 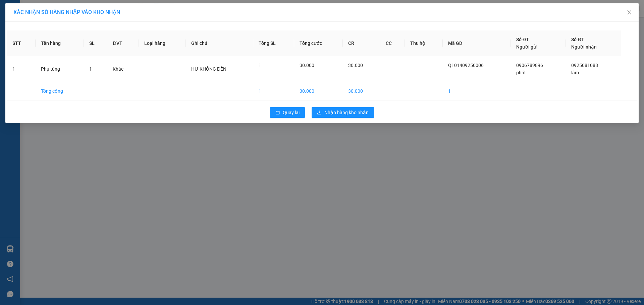 What do you see at coordinates (96, 43) in the screenshot?
I see `th: SL` at bounding box center [96, 43].